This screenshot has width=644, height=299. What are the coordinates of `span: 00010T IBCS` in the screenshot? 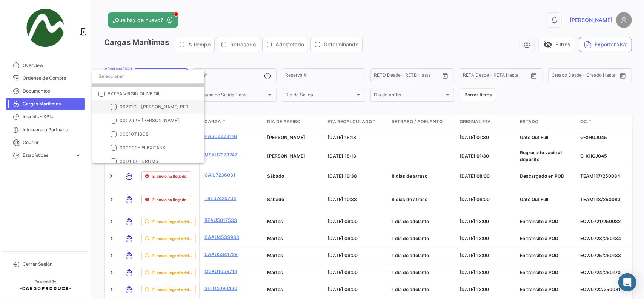 It's located at (134, 134).